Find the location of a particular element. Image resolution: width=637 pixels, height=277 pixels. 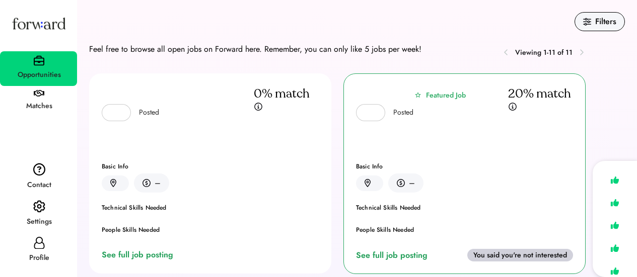

div: Contact is located at coordinates (39, 185).